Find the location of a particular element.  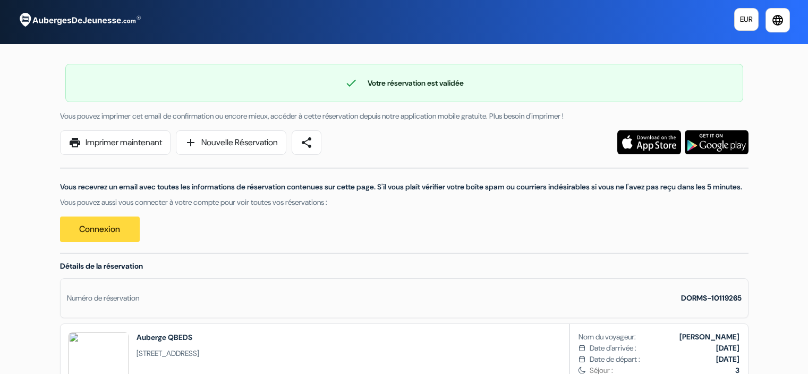

a: share is located at coordinates (307, 142).